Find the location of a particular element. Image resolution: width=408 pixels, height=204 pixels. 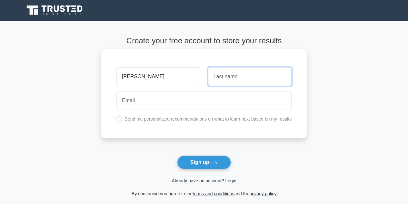

a: privacy policy is located at coordinates (263, 193).